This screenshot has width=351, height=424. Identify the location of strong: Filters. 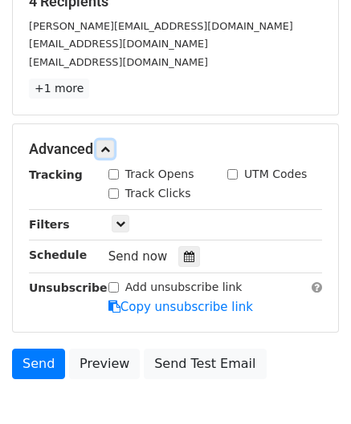
(49, 225).